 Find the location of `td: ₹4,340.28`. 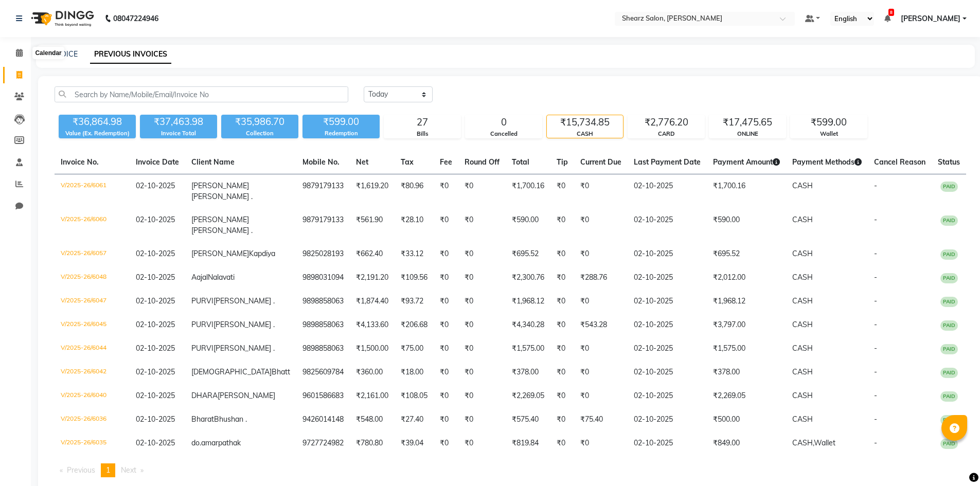

td: ₹4,340.28 is located at coordinates (528, 325).